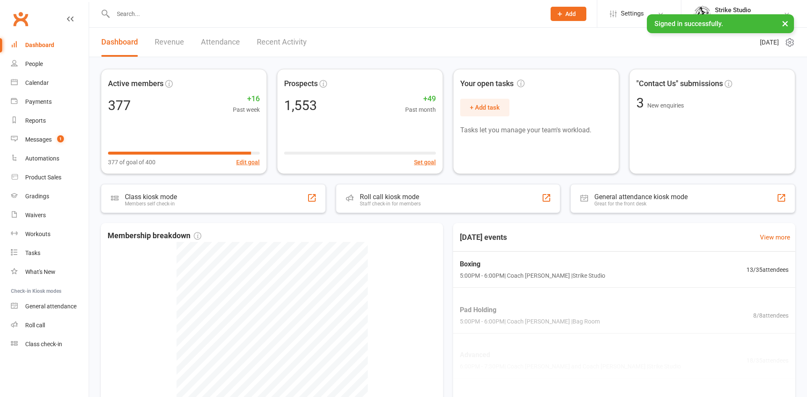 Image resolution: width=807 pixels, height=397 pixels. Describe the element at coordinates (50, 140) in the screenshot. I see `a: Messages 1` at that location.